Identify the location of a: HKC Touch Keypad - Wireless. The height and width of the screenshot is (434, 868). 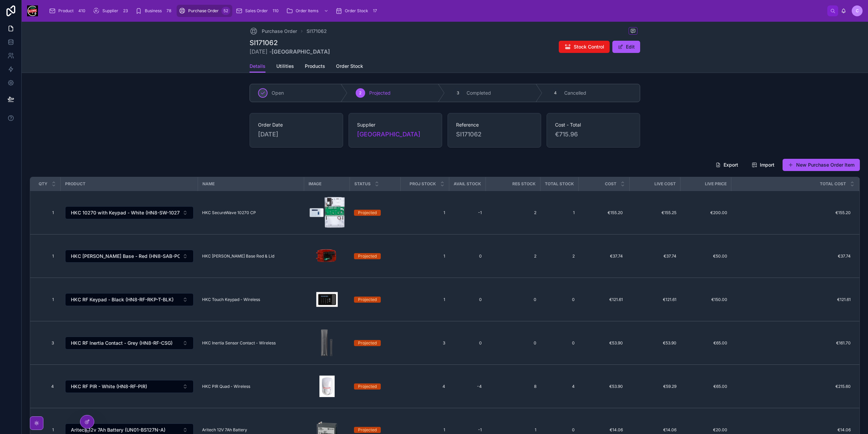
(251, 300).